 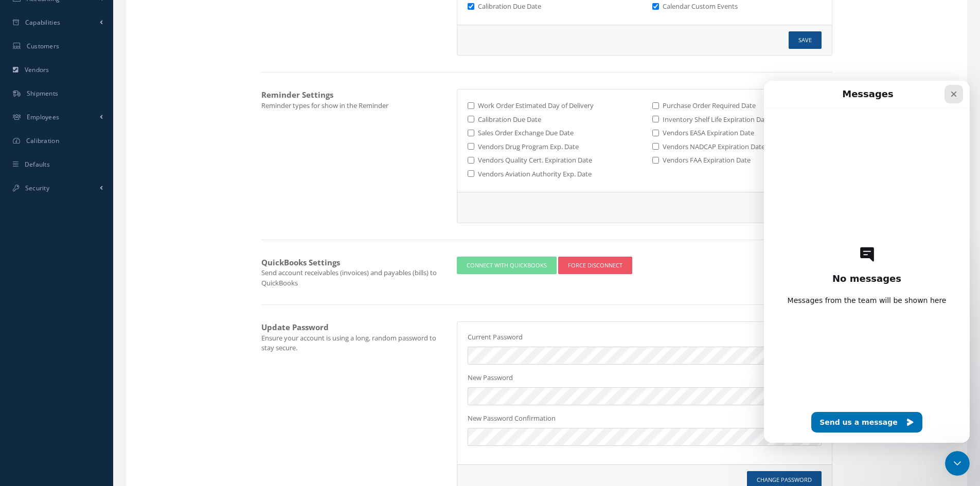 I want to click on div: Reminder Settings, so click(x=351, y=94).